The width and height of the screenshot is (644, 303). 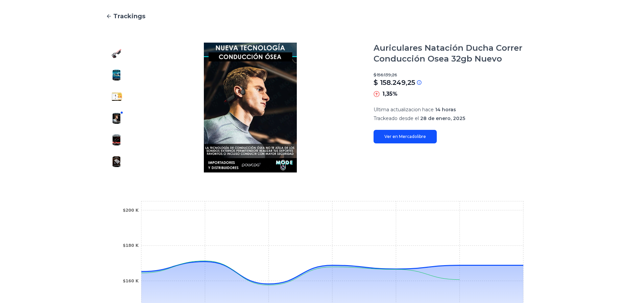 What do you see at coordinates (322, 16) in the screenshot?
I see `a: Trackings` at bounding box center [322, 16].